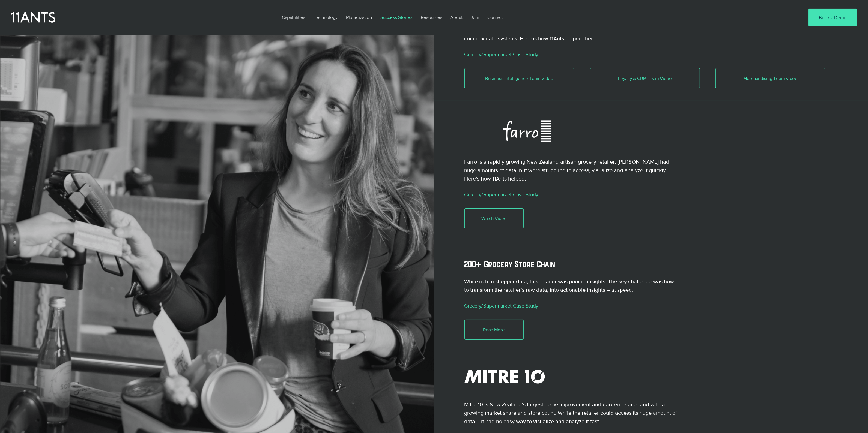 The image size is (868, 433). I want to click on p: Capabilities, so click(293, 17).